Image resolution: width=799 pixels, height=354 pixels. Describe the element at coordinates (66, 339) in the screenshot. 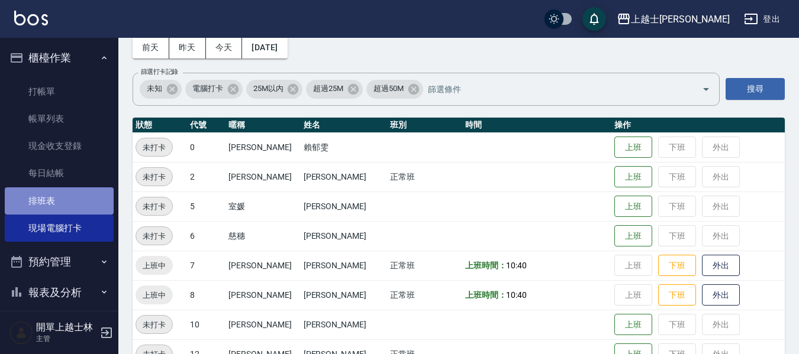

I see `p: 主管` at that location.